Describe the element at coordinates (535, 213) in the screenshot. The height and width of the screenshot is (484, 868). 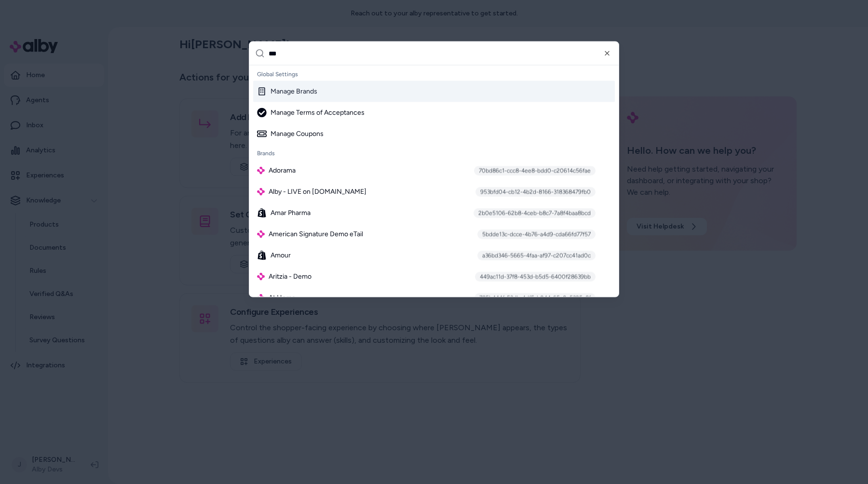
I see `div: 2b0e5106-62b8-4ceb-b8c7-7a8f4baa8bcd` at that location.